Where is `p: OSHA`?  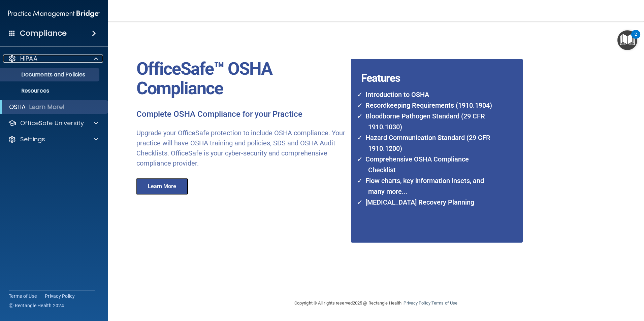
p: OSHA is located at coordinates (17, 107).